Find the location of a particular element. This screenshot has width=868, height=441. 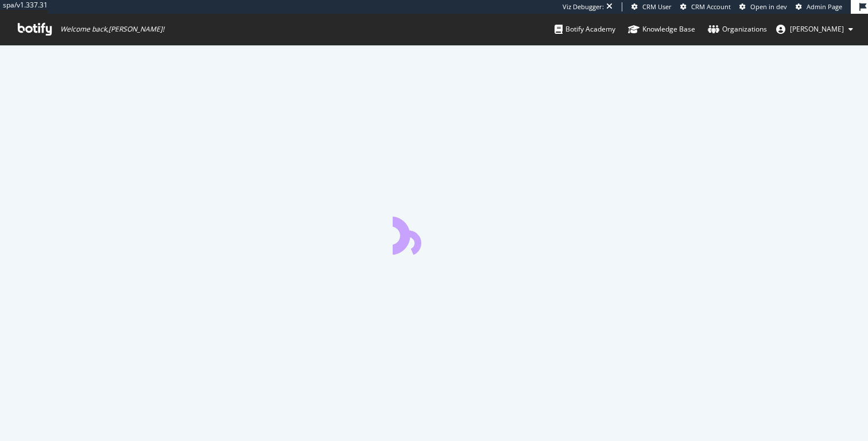

div: animation is located at coordinates (434, 234).